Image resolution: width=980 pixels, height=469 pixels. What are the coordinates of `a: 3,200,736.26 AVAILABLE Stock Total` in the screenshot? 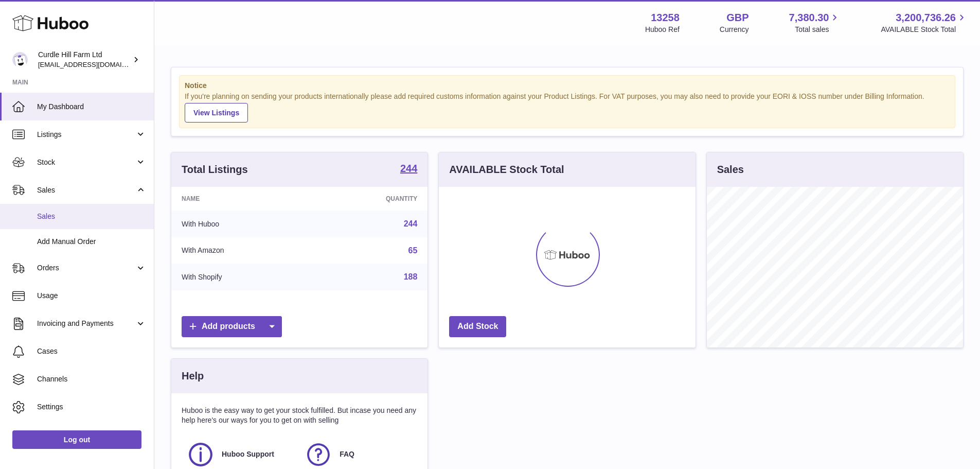 It's located at (924, 23).